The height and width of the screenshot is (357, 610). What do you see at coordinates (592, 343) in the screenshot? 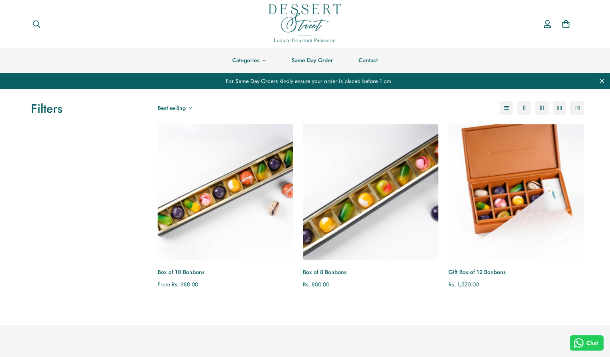
I see `span: Chat` at bounding box center [592, 343].